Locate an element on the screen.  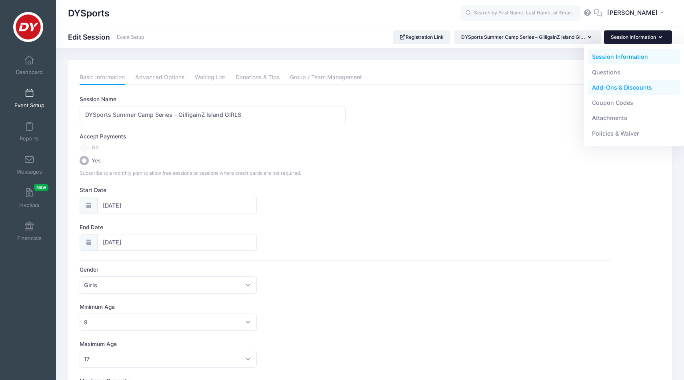
a: Add-Ons & Discounts is located at coordinates (634, 88).